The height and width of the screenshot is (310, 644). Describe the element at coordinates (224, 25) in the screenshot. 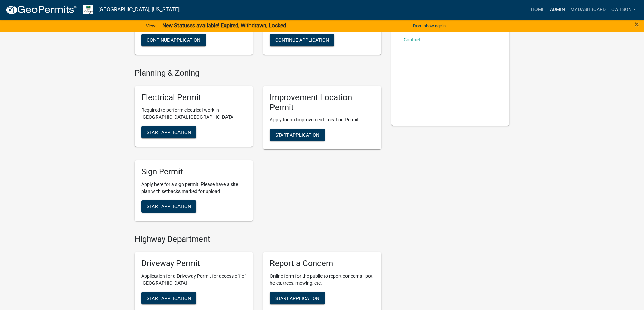

I see `strong: New Statuses available! Expired, Withdrawn, Locked` at that location.